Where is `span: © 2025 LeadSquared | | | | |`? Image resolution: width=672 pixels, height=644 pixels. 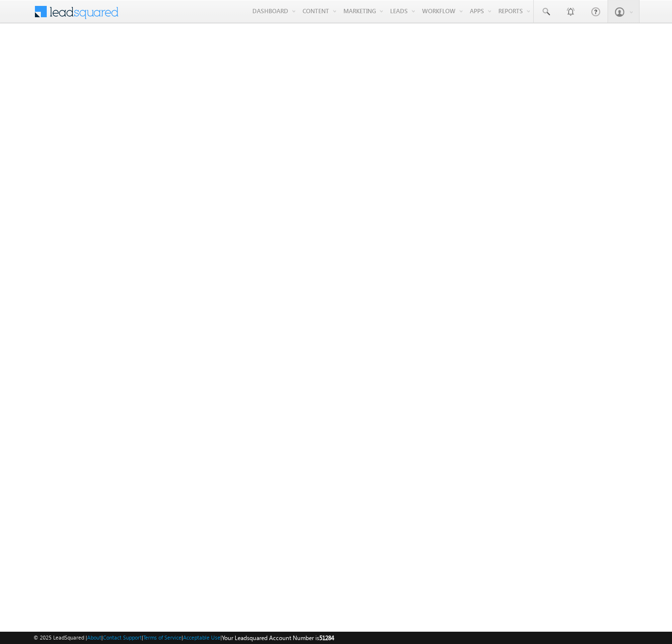 span: © 2025 LeadSquared | | | | | is located at coordinates (184, 637).